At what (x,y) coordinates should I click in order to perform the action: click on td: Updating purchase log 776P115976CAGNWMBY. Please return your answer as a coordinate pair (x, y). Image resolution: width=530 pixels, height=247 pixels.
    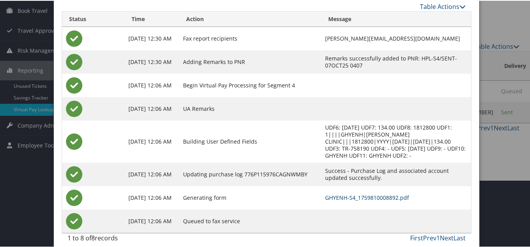
    Looking at the image, I should click on (250, 174).